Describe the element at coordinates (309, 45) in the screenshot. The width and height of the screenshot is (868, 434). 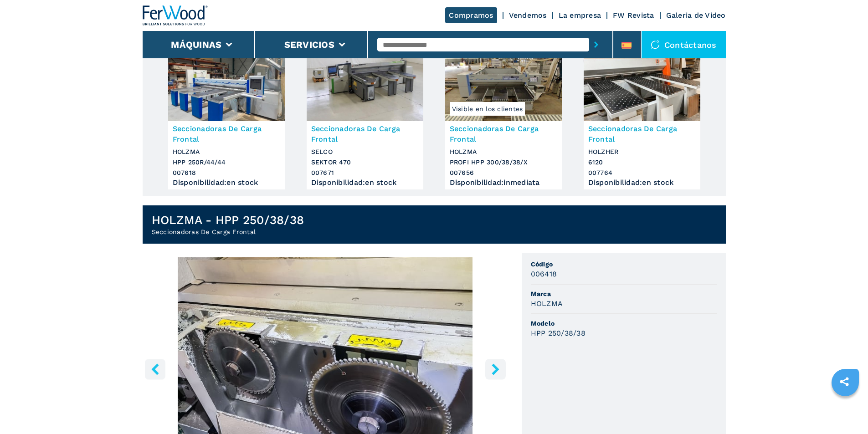
I see `button: Servicios` at that location.